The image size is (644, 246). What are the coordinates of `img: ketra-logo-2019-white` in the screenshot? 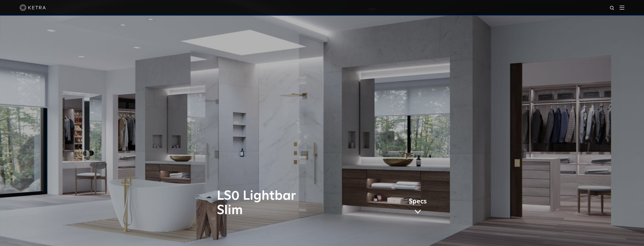 It's located at (33, 8).